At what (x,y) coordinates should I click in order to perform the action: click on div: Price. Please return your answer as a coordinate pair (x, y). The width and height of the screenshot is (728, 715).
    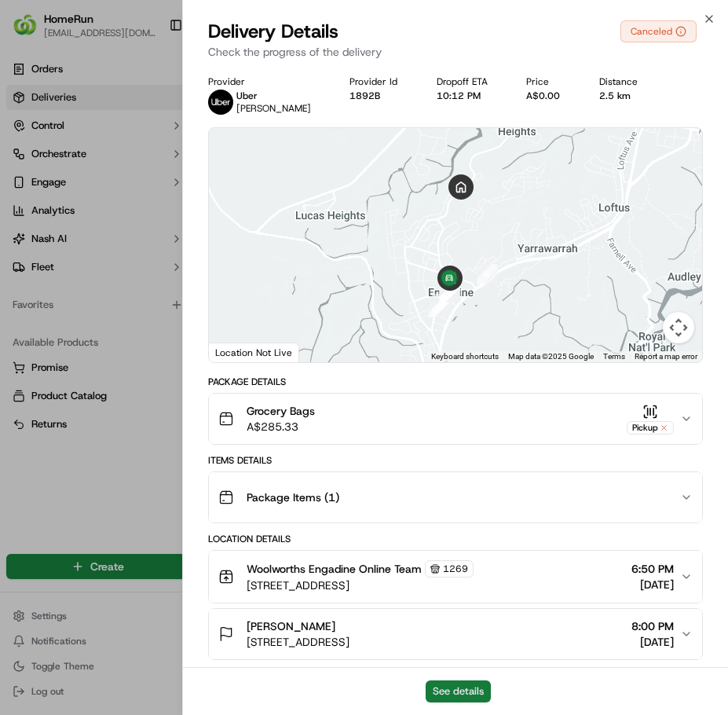
    Looking at the image, I should click on (555, 82).